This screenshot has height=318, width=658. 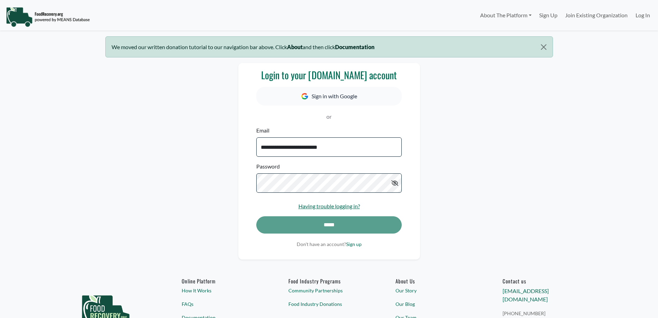 I want to click on img: NavigationLogo_FoodRecovery-91c16205cd0af1ed486a0f1a7774a6544ea792ac00100771e7dd3ec7c0e58e41.png, so click(x=48, y=17).